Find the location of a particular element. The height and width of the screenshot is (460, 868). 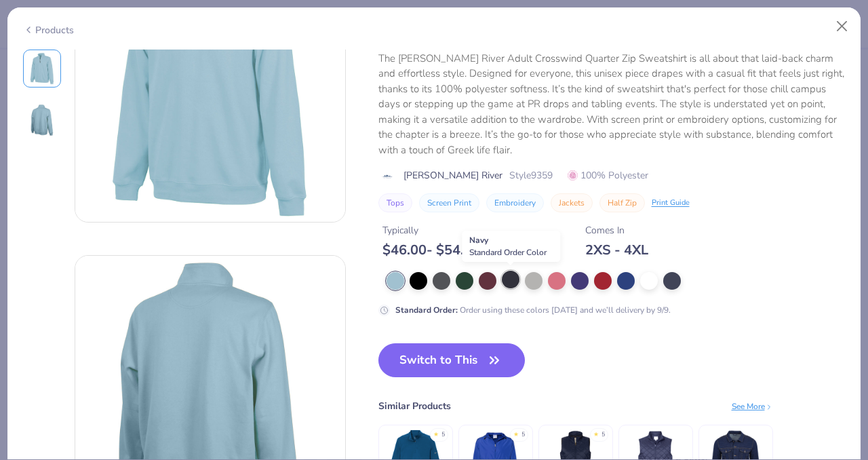

button: Tops is located at coordinates (395, 203).